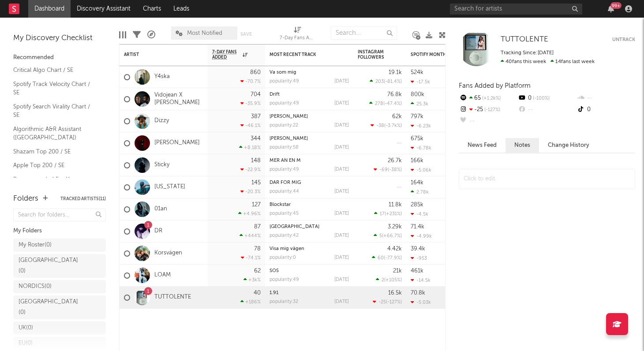 Image resolution: width=644 pixels, height=351 pixels. What do you see at coordinates (419, 214) in the screenshot?
I see `div: -4.5k` at bounding box center [419, 214].